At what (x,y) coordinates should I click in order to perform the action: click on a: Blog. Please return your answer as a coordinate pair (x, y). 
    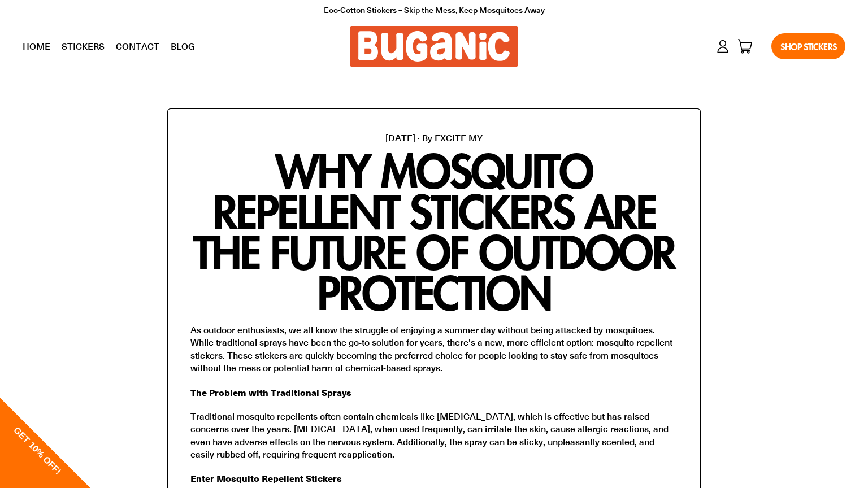
    Looking at the image, I should click on (183, 47).